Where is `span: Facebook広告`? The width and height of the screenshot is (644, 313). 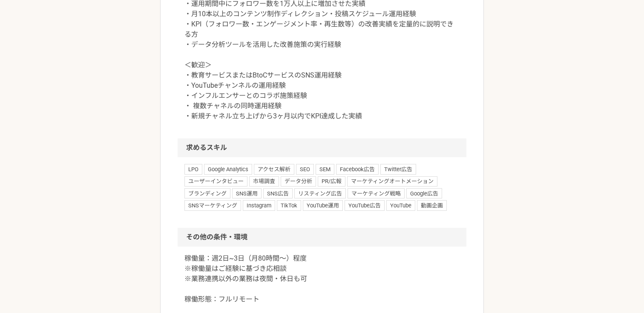 span: Facebook広告 is located at coordinates (357, 169).